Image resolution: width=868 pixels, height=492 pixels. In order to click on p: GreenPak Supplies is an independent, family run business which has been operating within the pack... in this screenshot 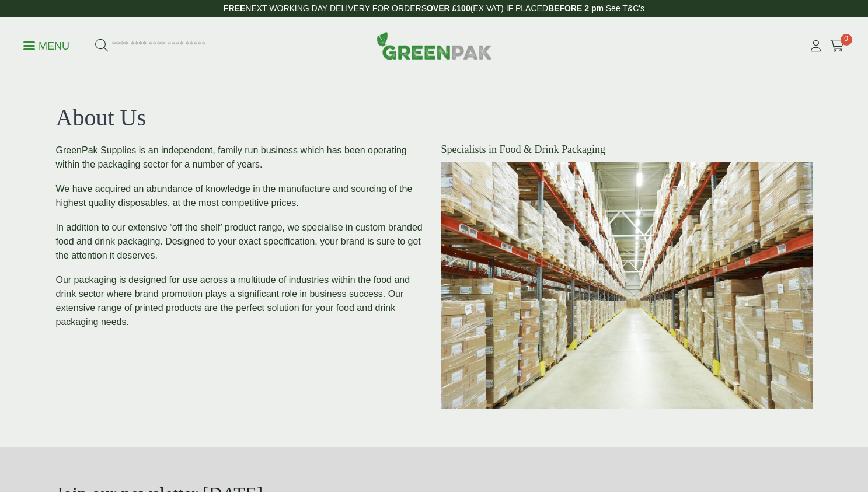, I will do `click(242, 158)`.